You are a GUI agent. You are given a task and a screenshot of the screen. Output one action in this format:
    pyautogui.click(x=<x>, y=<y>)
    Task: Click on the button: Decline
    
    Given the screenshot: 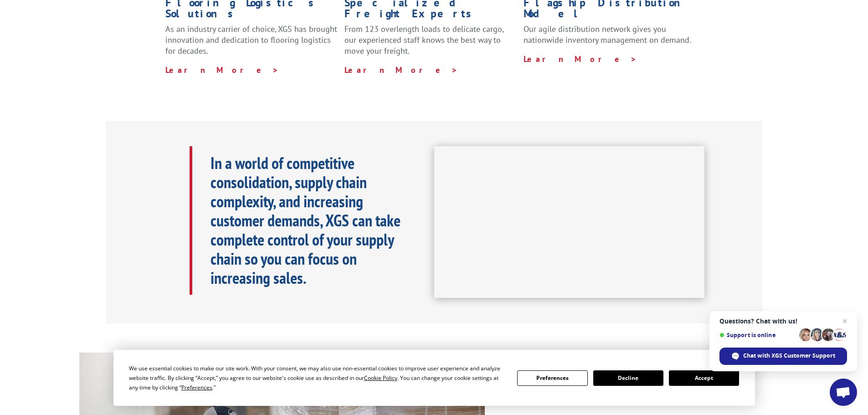 What is the action you would take?
    pyautogui.click(x=628, y=378)
    